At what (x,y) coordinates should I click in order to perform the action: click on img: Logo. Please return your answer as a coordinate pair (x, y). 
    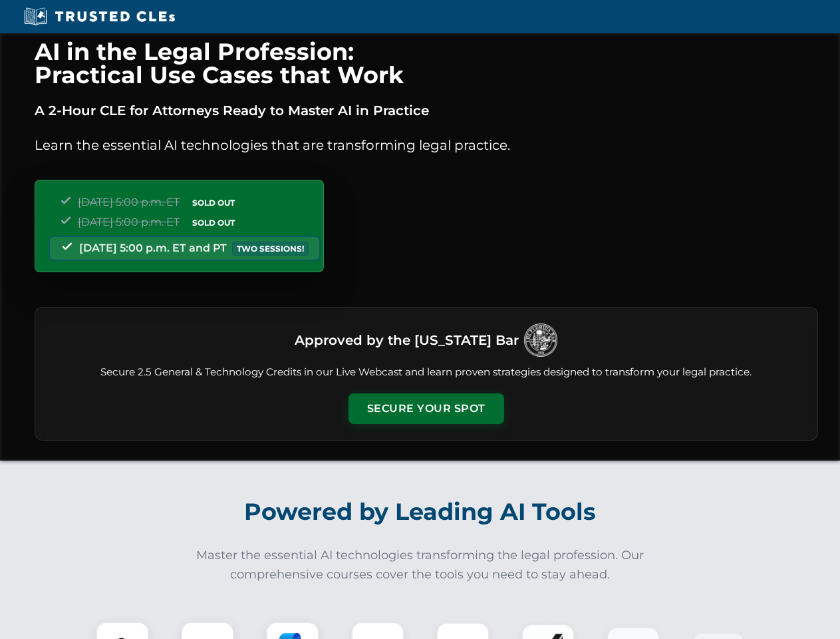
    Looking at the image, I should click on (541, 340).